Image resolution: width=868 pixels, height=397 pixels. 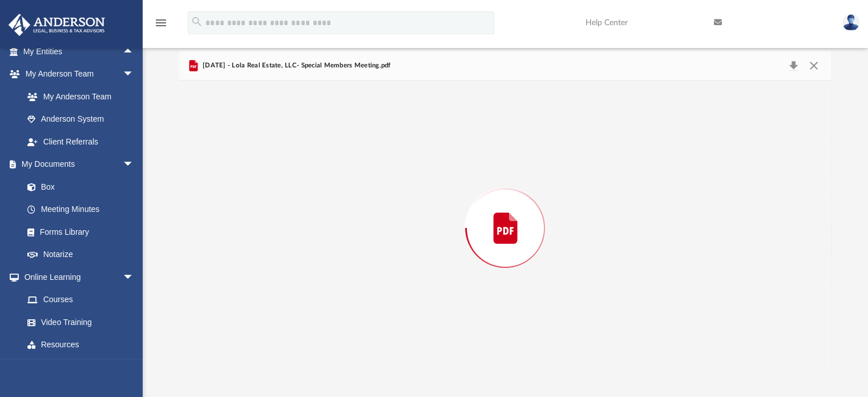 I want to click on img: Anderson Advisors Platinum Portal, so click(x=56, y=25).